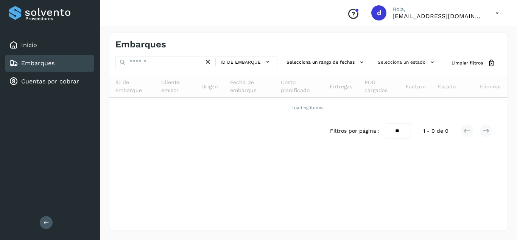 Image resolution: width=517 pixels, height=240 pixels. I want to click on div: Embarques, so click(50, 63).